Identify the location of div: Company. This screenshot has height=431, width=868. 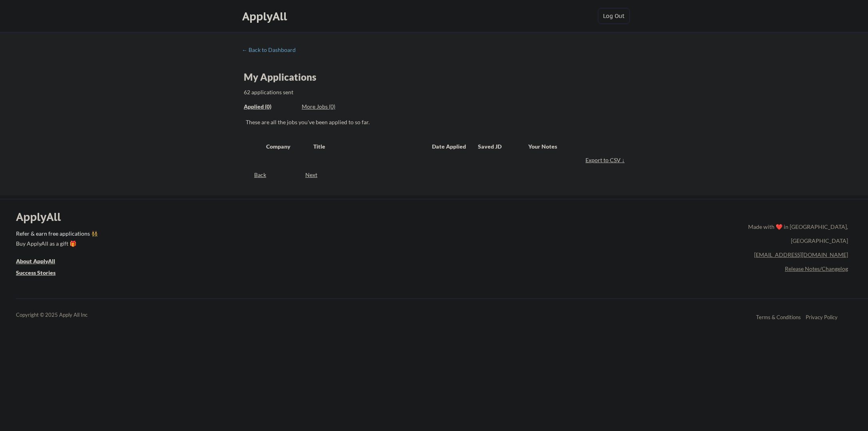
(287, 147).